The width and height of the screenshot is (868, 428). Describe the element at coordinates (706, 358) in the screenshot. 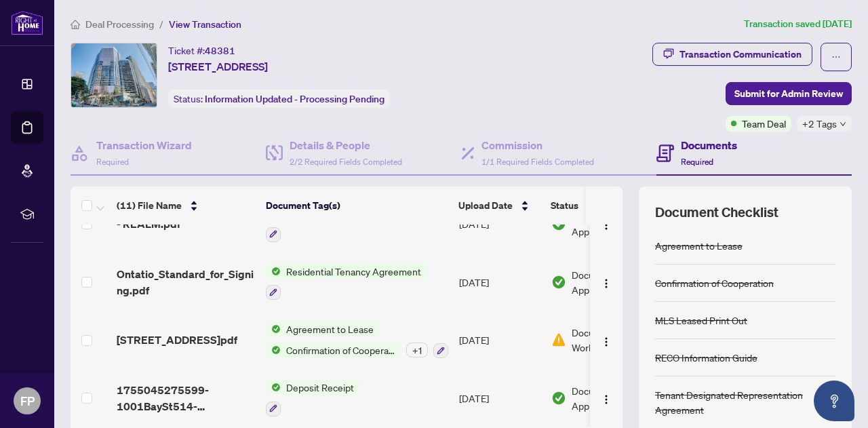

I see `div: RECO Information Guide` at that location.